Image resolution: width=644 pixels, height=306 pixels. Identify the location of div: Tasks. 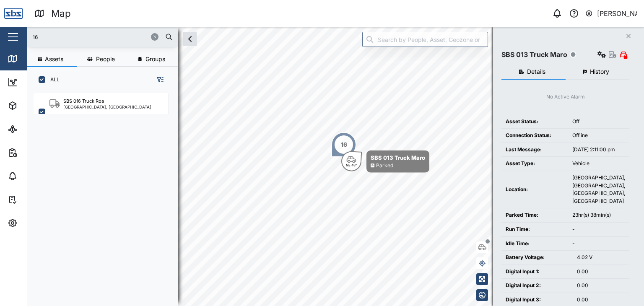
(33, 200).